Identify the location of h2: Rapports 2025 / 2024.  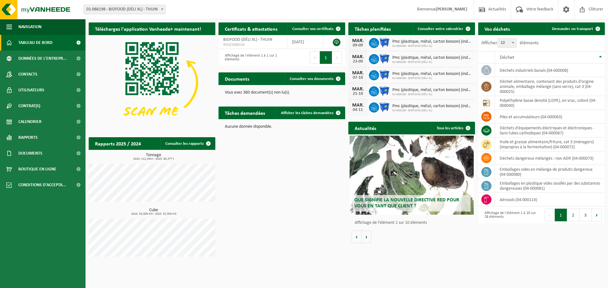
(118, 143).